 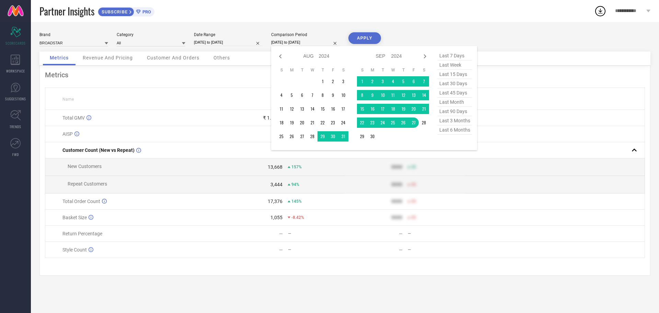 What do you see at coordinates (306, 35) in the screenshot?
I see `div: Comparison Period` at bounding box center [306, 35].